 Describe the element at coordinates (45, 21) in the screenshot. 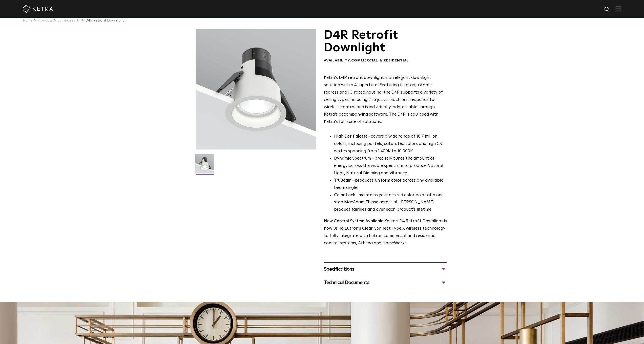

I see `a: Products` at that location.